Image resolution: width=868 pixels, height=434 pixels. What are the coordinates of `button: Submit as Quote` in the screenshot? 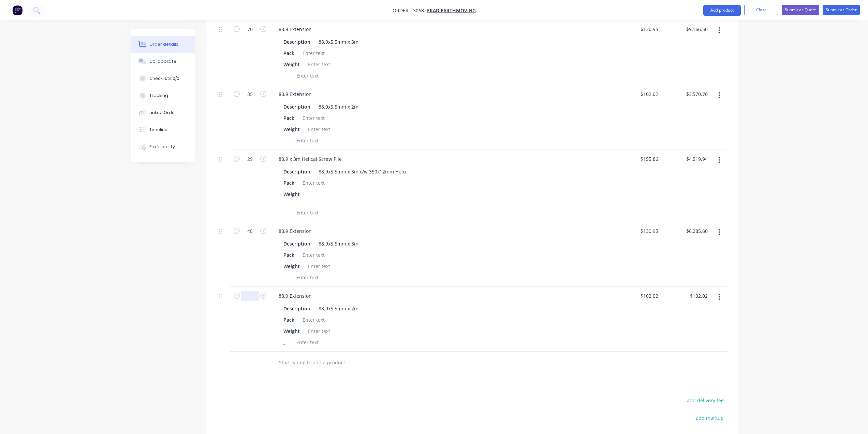 It's located at (801, 10).